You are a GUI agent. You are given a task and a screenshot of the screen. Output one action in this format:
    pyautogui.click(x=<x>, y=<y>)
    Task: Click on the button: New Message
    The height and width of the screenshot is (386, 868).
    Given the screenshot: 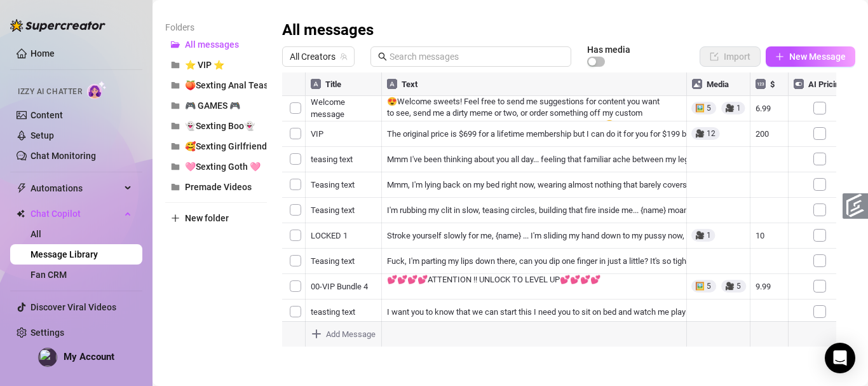 What is the action you would take?
    pyautogui.click(x=810, y=57)
    